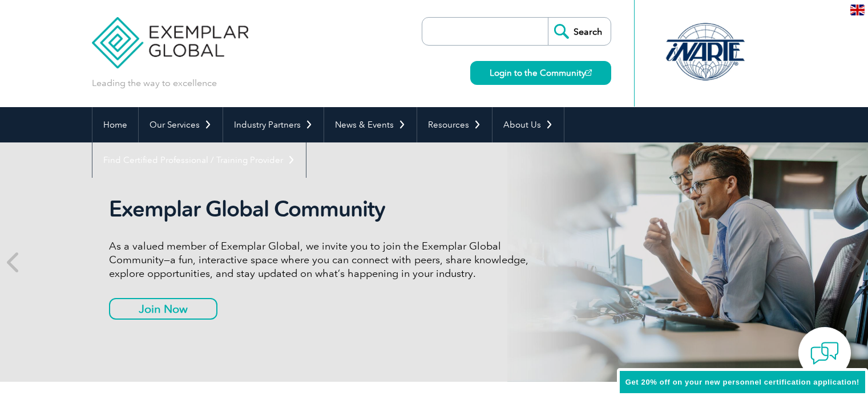  I want to click on a: About Us, so click(528, 125).